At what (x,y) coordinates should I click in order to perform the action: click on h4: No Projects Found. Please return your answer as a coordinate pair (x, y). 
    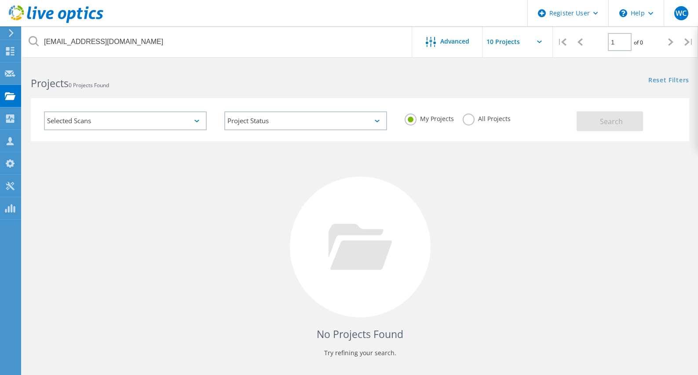
    Looking at the image, I should click on (360, 334).